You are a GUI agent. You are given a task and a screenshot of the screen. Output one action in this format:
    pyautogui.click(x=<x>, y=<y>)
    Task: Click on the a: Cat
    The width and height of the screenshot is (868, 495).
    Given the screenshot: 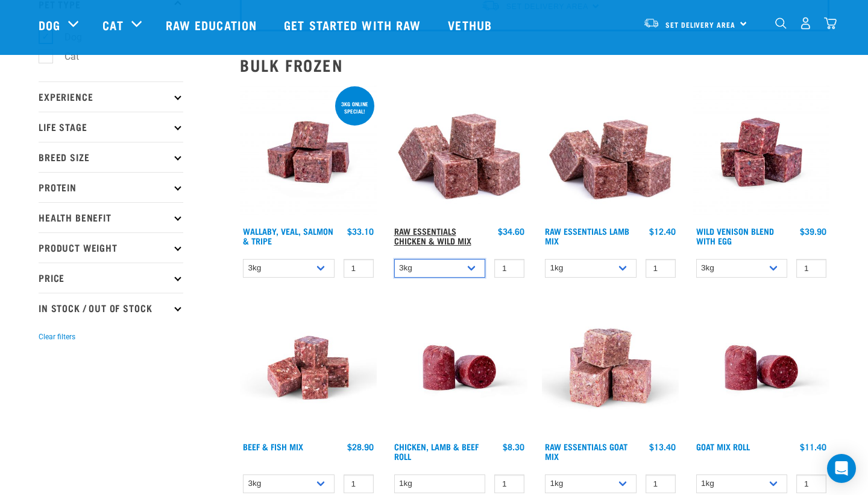 What is the action you would take?
    pyautogui.click(x=113, y=25)
    